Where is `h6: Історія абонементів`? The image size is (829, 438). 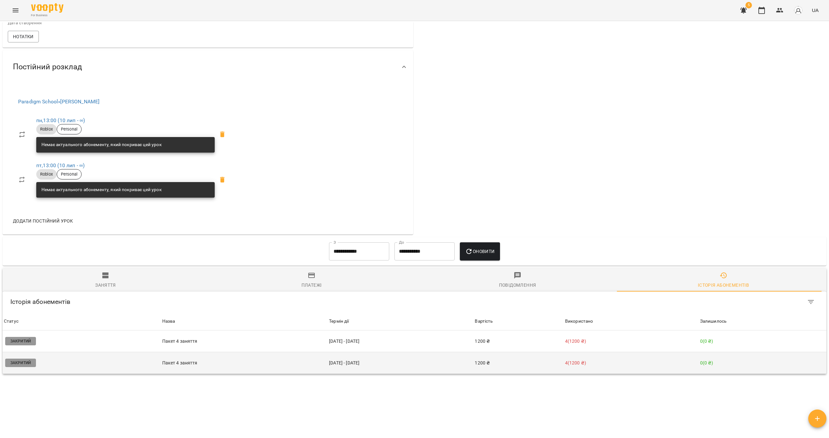 h6: Історія абонементів is located at coordinates (223, 301).